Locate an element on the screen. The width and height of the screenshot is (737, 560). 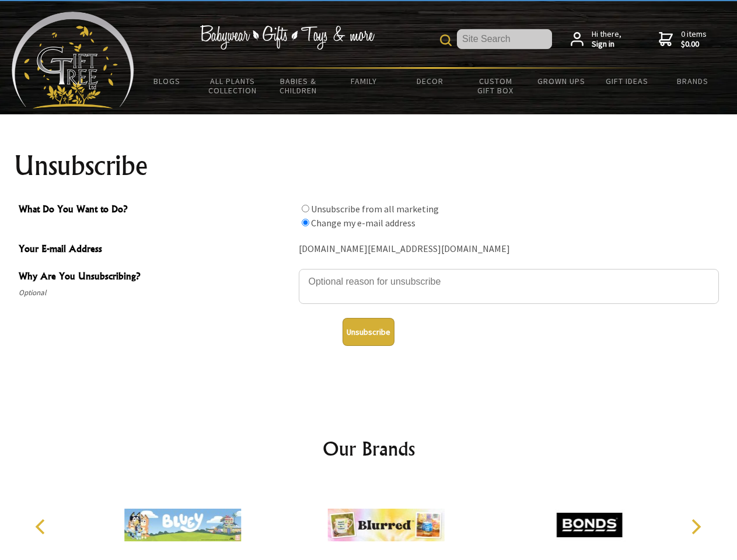
a: Babies & Children is located at coordinates (298, 86).